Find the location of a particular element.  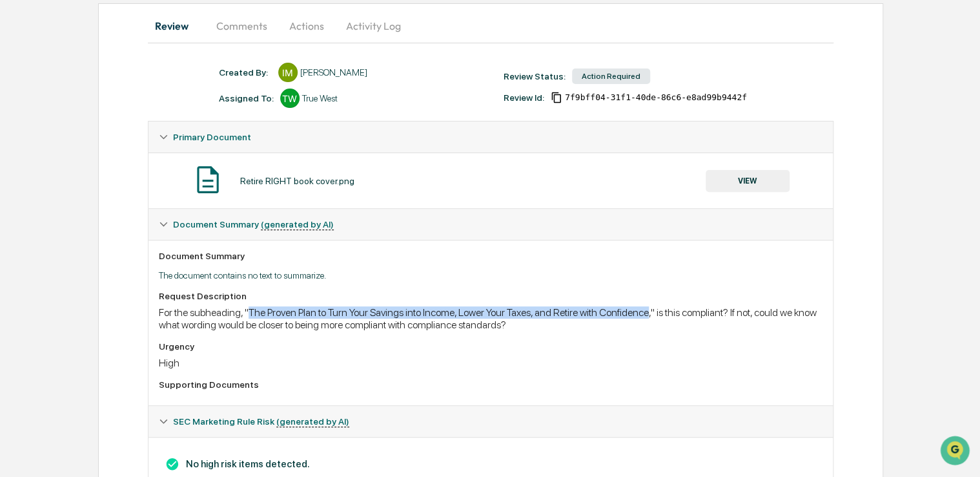

div: Action Required is located at coordinates (611, 76).